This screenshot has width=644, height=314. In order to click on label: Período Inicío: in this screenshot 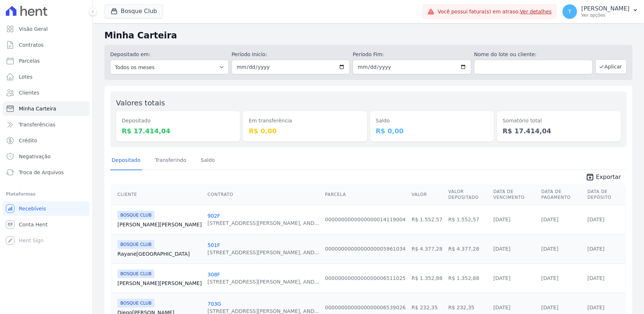, I will do `click(291, 54)`.